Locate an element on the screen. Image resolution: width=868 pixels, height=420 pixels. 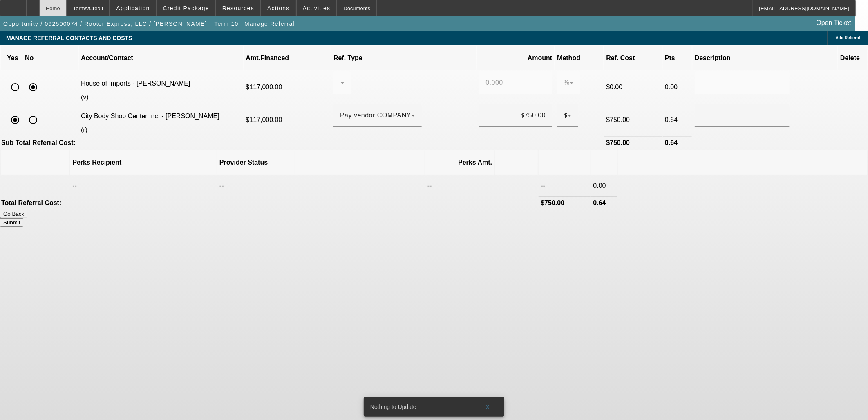
button: Activities is located at coordinates (317, 8).